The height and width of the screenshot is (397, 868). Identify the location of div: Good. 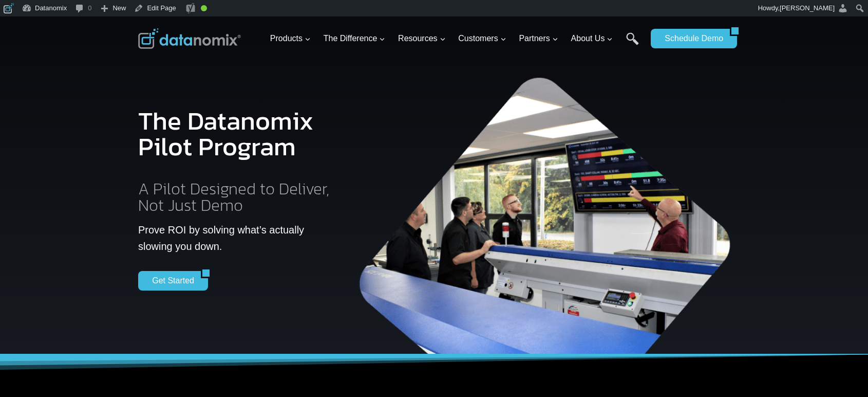
(204, 8).